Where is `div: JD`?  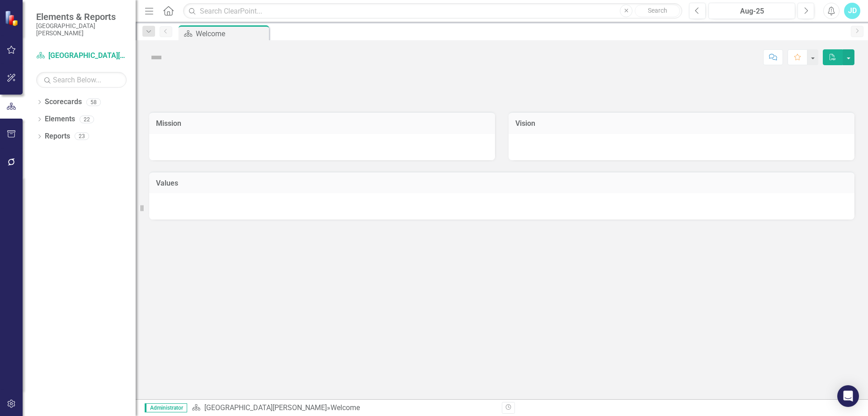
div: JD is located at coordinates (853, 10).